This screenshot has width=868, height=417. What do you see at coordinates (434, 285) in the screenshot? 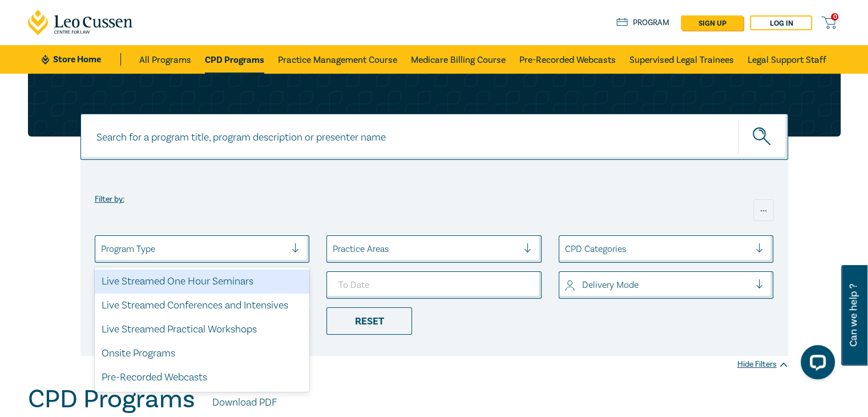
I see `input: To Date` at bounding box center [434, 285].